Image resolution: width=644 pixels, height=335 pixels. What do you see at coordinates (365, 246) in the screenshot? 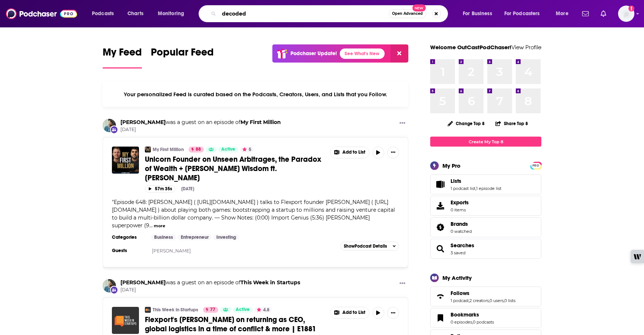
I see `span: Show Podcast Details` at bounding box center [365, 246].